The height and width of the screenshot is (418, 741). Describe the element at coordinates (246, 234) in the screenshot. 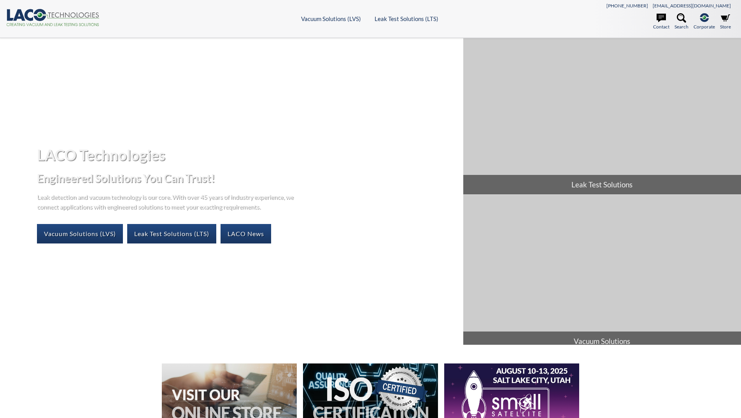

I see `a: LACO News` at that location.